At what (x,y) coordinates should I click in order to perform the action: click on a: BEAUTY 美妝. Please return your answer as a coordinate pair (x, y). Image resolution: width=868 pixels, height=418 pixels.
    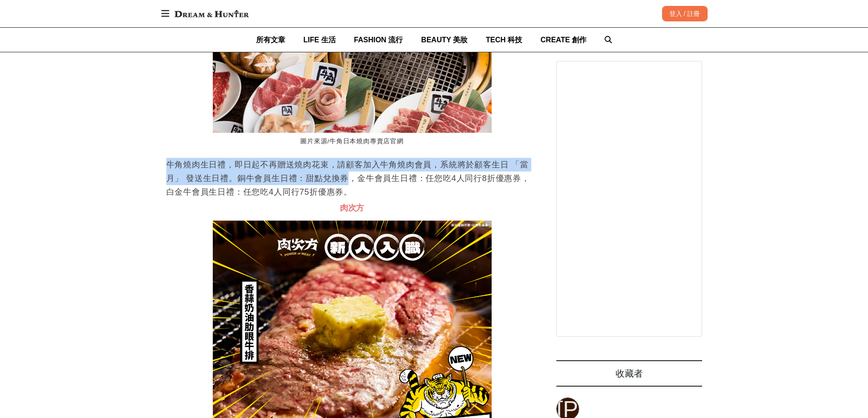
    Looking at the image, I should click on (444, 40).